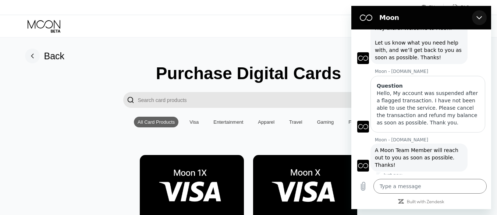  I want to click on a: Built with Zendesk: Visit the Zendesk website in a new tab, so click(74, 196).